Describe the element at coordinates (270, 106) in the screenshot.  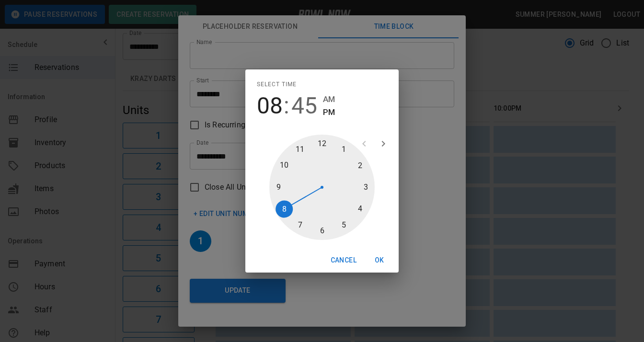
I see `span: 08` at that location.